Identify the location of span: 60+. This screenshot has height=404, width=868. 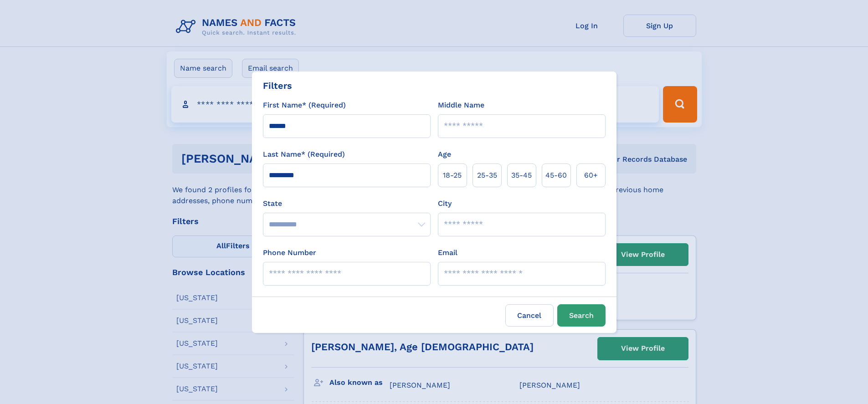
(591, 175).